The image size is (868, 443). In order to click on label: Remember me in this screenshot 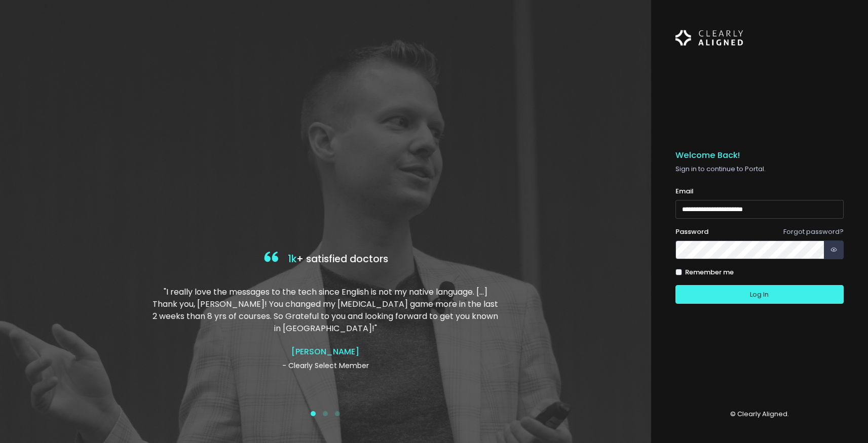, I will do `click(709, 273)`.